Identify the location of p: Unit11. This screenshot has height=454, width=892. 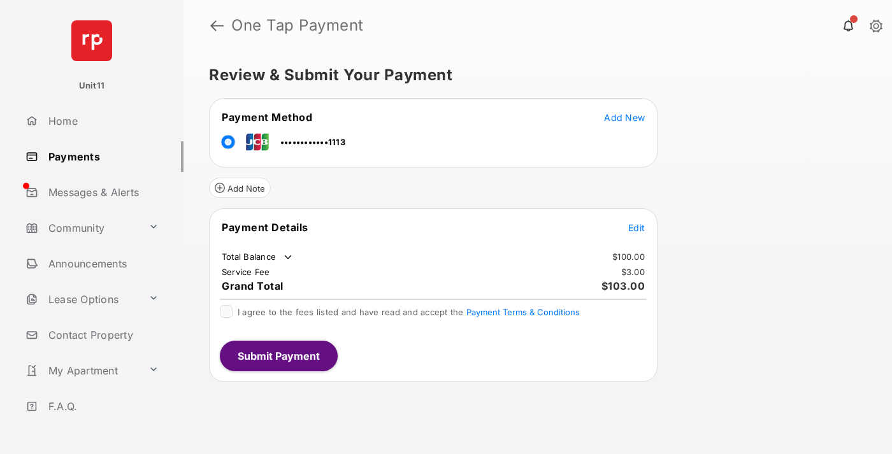
(92, 86).